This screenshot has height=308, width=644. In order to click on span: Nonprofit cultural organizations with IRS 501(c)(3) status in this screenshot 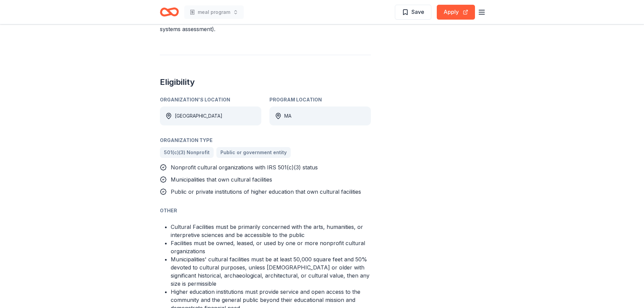, I will do `click(244, 167)`.